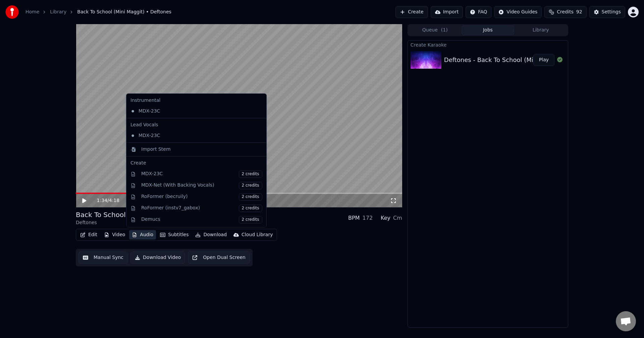 This screenshot has height=338, width=644. I want to click on div: RoFormer (becruily), so click(202, 197).